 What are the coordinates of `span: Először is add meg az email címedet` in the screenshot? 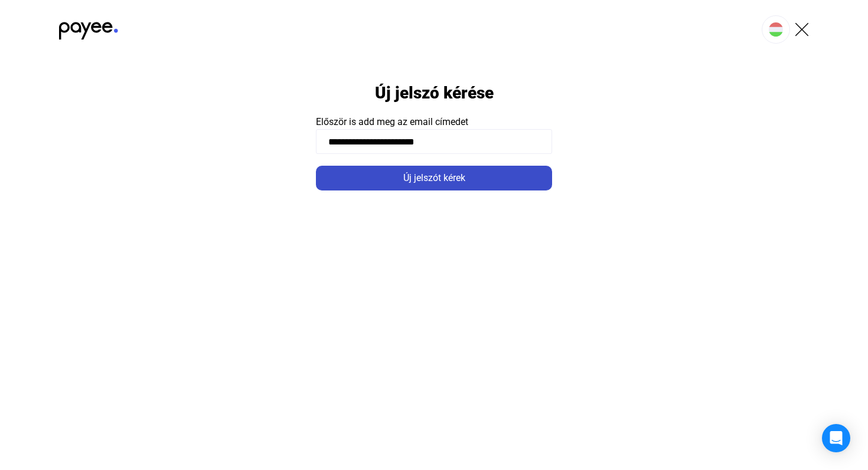 It's located at (392, 121).